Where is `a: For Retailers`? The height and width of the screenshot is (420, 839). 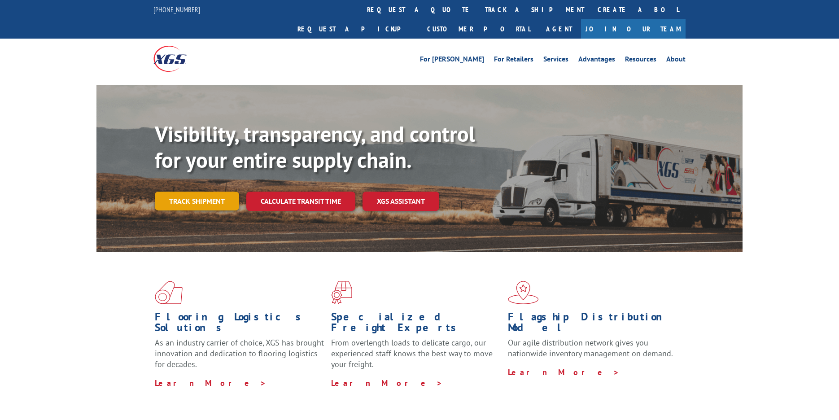 a: For Retailers is located at coordinates (514, 61).